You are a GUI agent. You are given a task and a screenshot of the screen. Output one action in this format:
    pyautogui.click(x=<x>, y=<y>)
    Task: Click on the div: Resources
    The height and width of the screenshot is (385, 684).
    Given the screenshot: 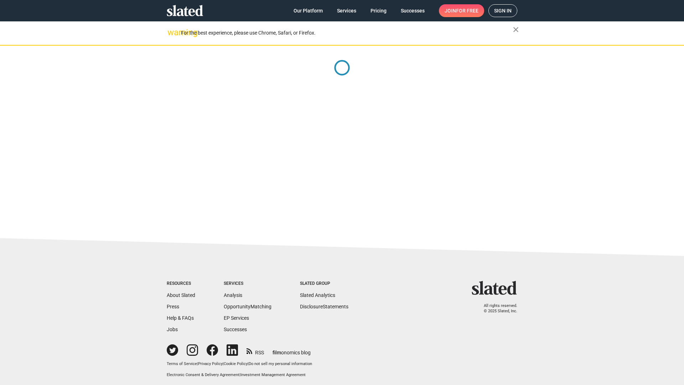 What is the action you would take?
    pyautogui.click(x=181, y=284)
    